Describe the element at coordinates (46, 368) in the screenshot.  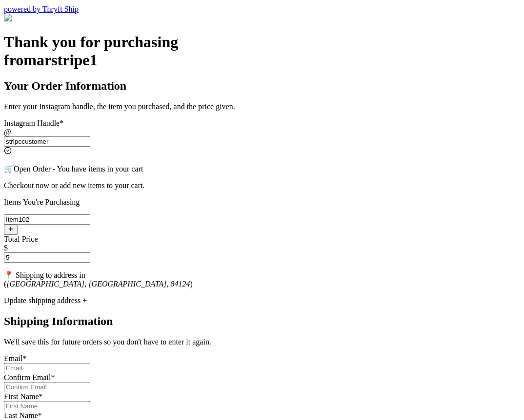
I see `input: Email` at that location.